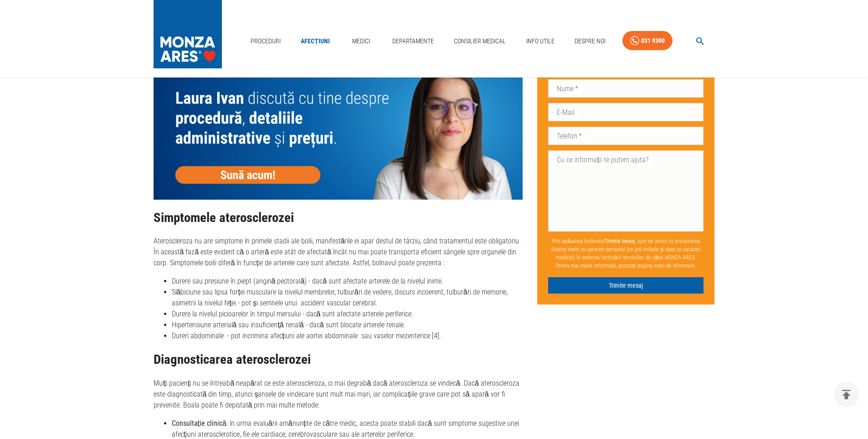 This screenshot has width=868, height=439. Describe the element at coordinates (480, 41) in the screenshot. I see `a: Consilier Medical` at that location.